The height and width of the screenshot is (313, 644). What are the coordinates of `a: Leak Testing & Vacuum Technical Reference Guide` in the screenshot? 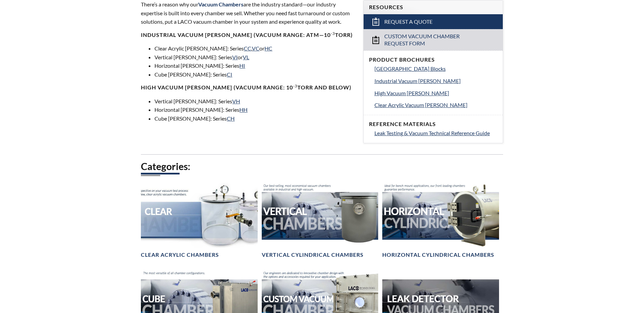 It's located at (436, 133).